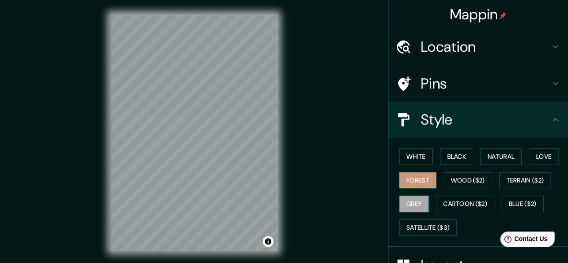 The image size is (568, 263). I want to click on span: Contact Us, so click(43, 11).